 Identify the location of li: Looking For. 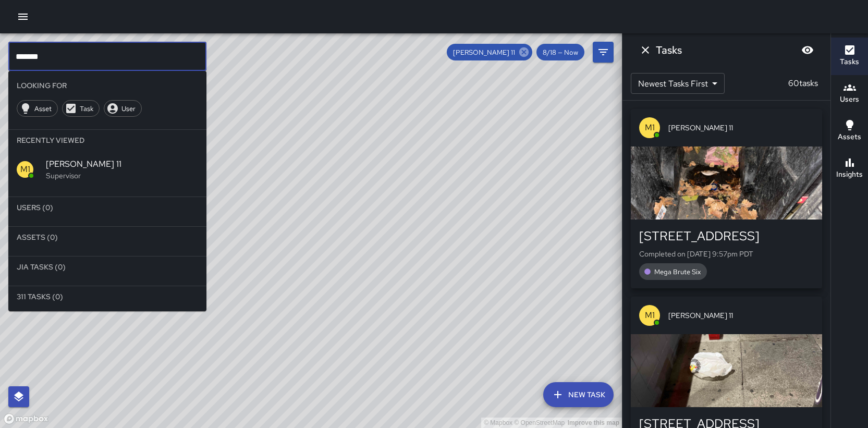
(108, 86).